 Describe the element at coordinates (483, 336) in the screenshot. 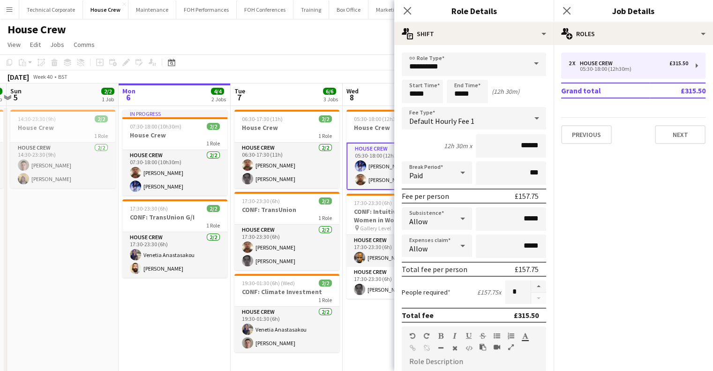

I see `button: Strikethrough` at that location.